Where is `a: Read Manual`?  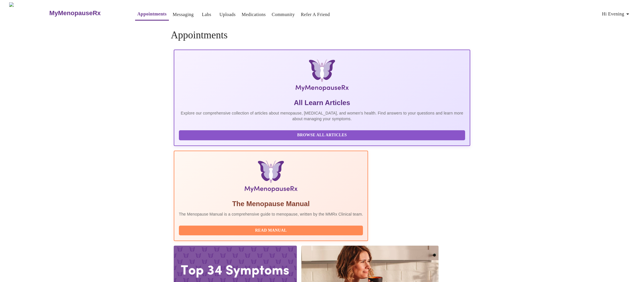 a: Read Manual is located at coordinates (272, 230).